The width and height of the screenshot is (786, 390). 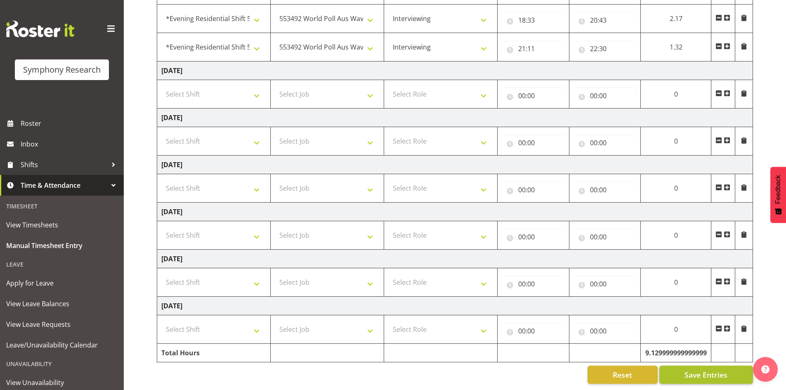 What do you see at coordinates (706, 375) in the screenshot?
I see `button: Save Entries` at bounding box center [706, 375].